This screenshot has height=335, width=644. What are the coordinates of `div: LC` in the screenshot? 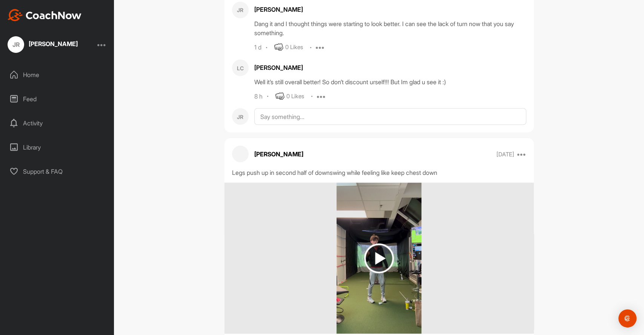 It's located at (241, 68).